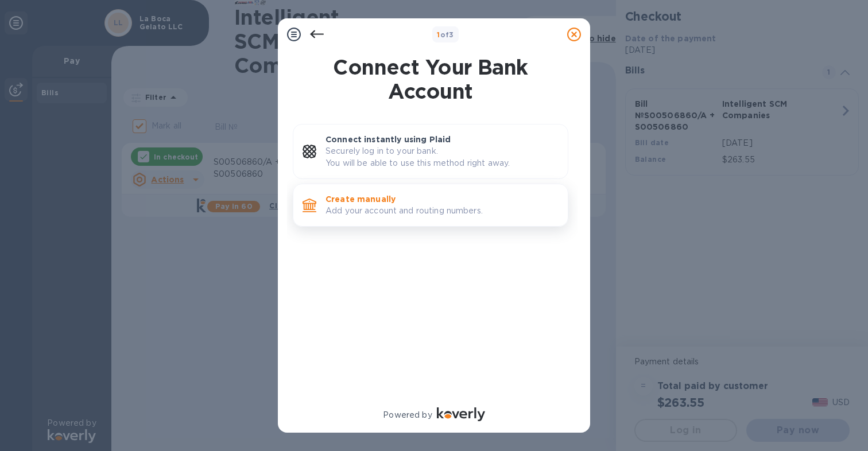 This screenshot has height=451, width=868. Describe the element at coordinates (407, 415) in the screenshot. I see `p: Powered by` at that location.